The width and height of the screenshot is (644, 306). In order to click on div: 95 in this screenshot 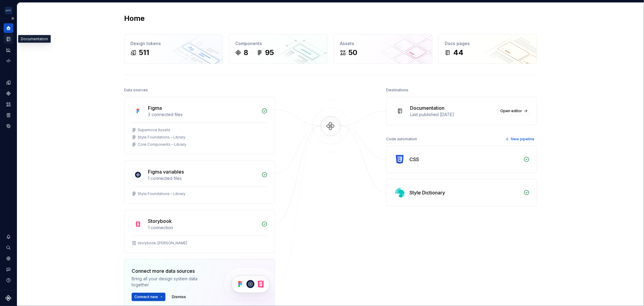, I will do `click(269, 53)`.